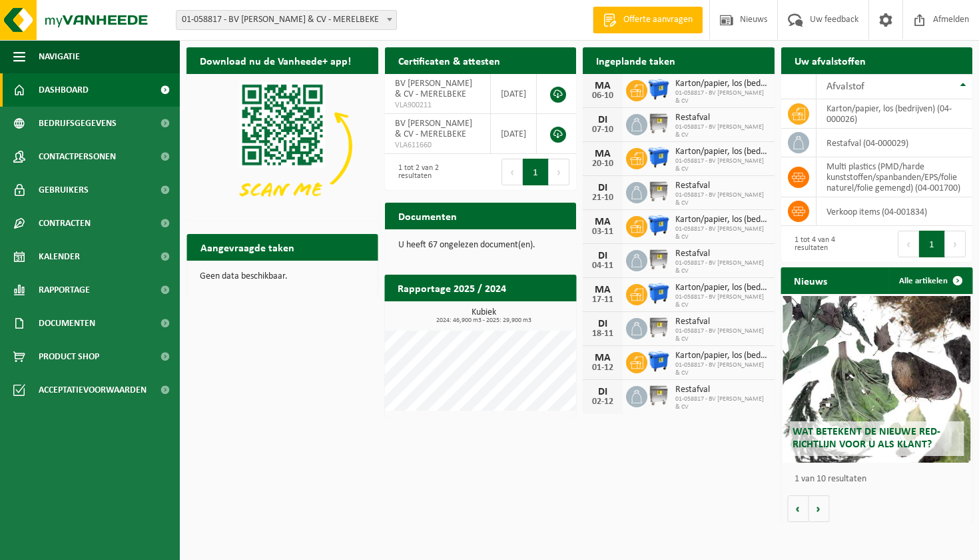  Describe the element at coordinates (799, 508) in the screenshot. I see `button: Vorige` at that location.